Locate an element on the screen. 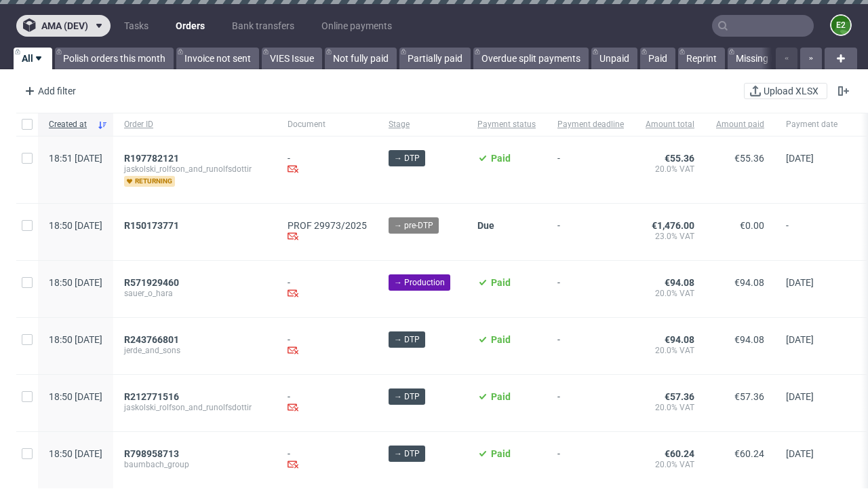 Image resolution: width=868 pixels, height=489 pixels. span: → pre-DTP is located at coordinates (414, 225).